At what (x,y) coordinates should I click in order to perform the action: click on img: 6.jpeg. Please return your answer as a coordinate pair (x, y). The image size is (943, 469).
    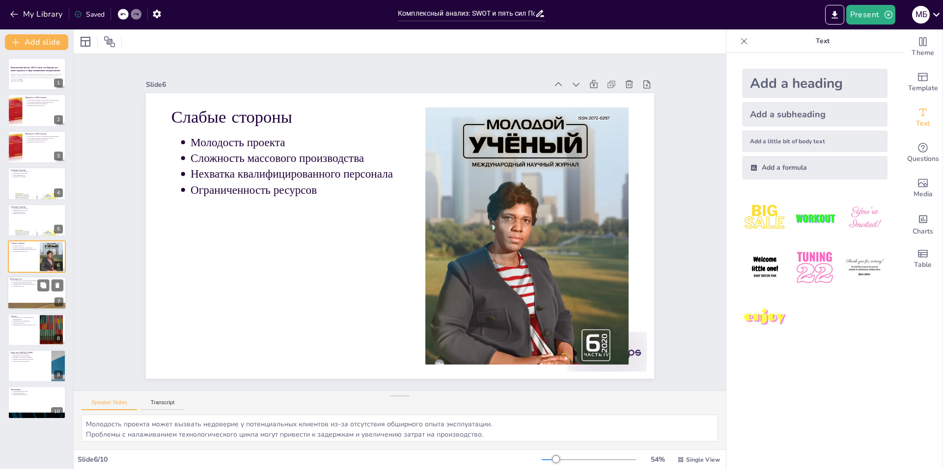
    Looking at the image, I should click on (864, 268).